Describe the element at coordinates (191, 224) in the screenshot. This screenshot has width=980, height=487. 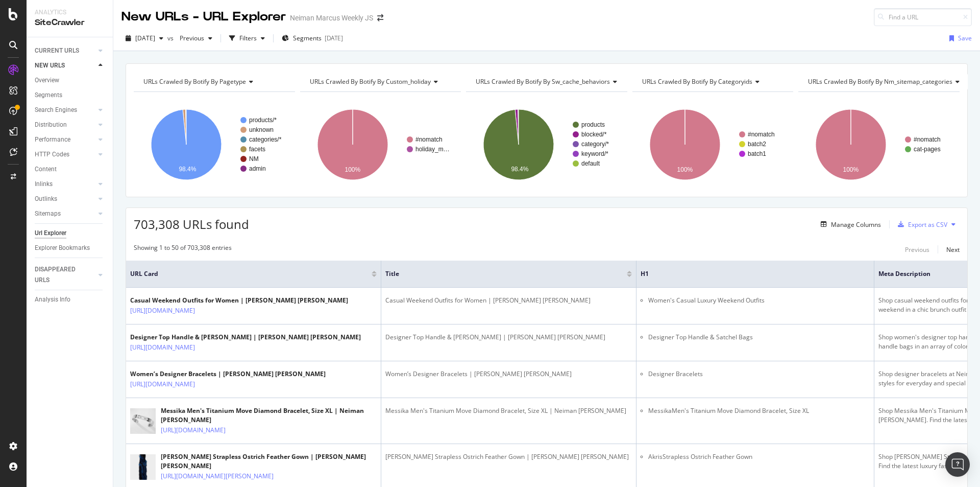
I see `span: 703,308 URLs found` at that location.